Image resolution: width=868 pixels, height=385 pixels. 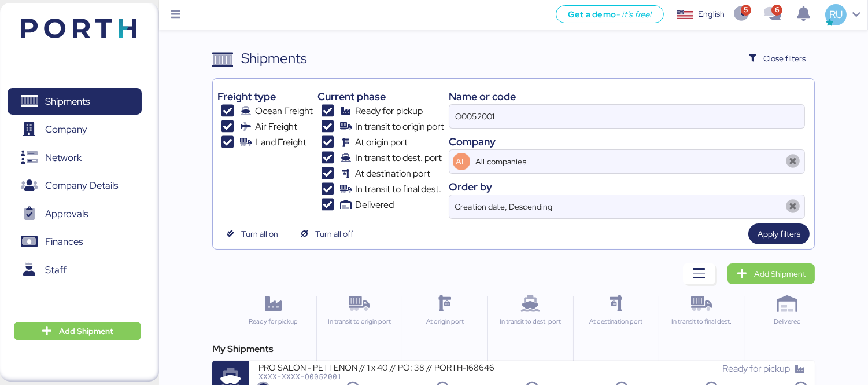 I want to click on span: Turn all on, so click(x=260, y=234).